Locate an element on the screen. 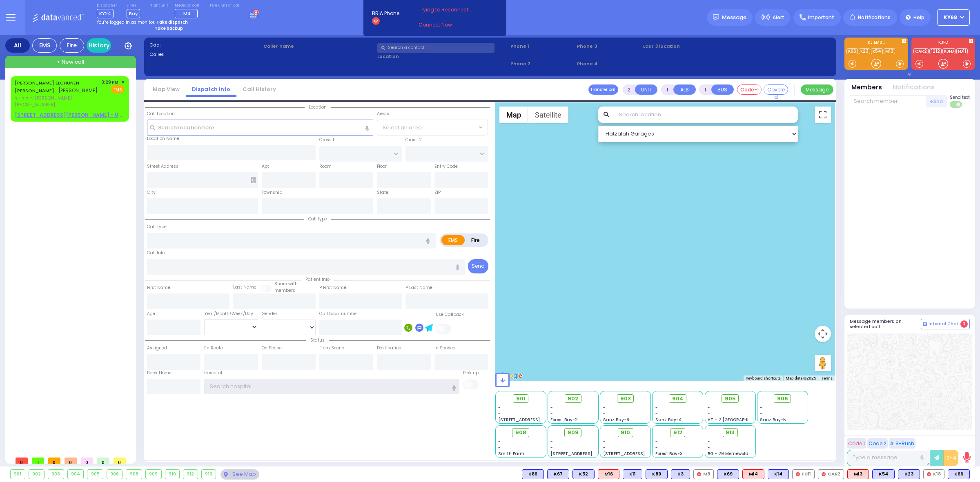 The height and width of the screenshot is (482, 980). span: + New call is located at coordinates (70, 62).